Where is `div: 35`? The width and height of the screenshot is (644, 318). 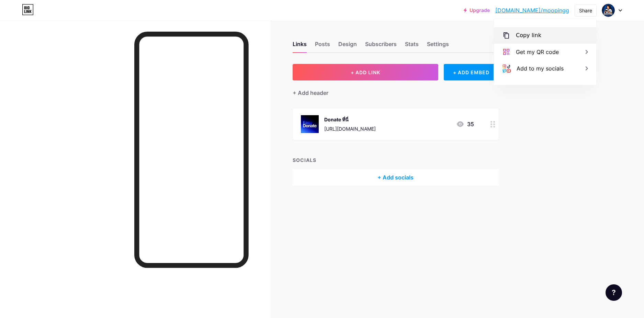 div: 35 is located at coordinates (465, 124).